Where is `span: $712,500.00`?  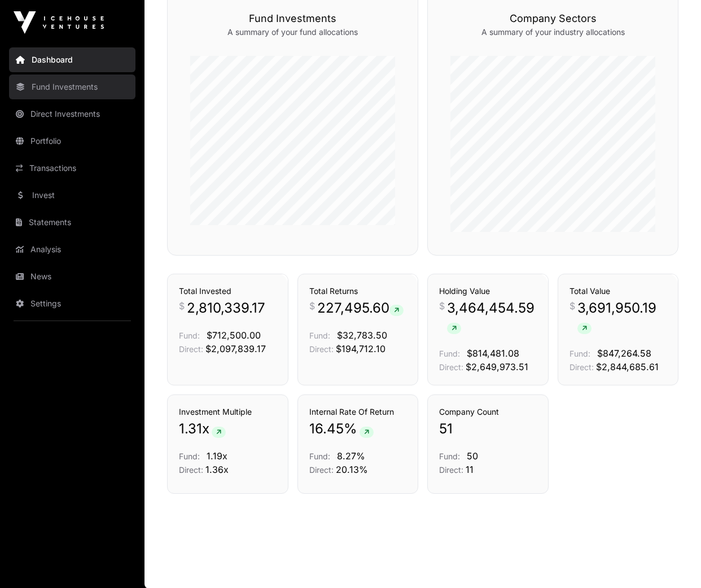
span: $712,500.00 is located at coordinates (234, 335).